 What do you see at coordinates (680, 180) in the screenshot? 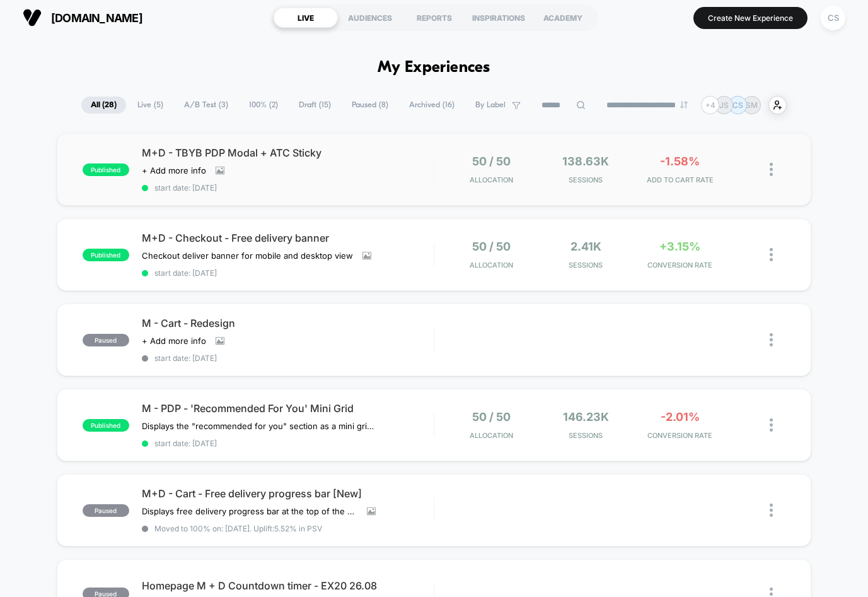
I see `span: ADD TO CART RATE` at bounding box center [680, 180].